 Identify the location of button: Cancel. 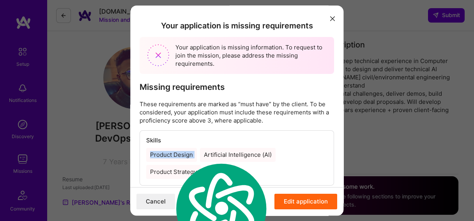
(155, 202).